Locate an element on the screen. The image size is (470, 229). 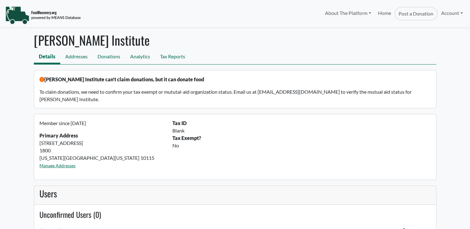
div: No is located at coordinates (301, 146).